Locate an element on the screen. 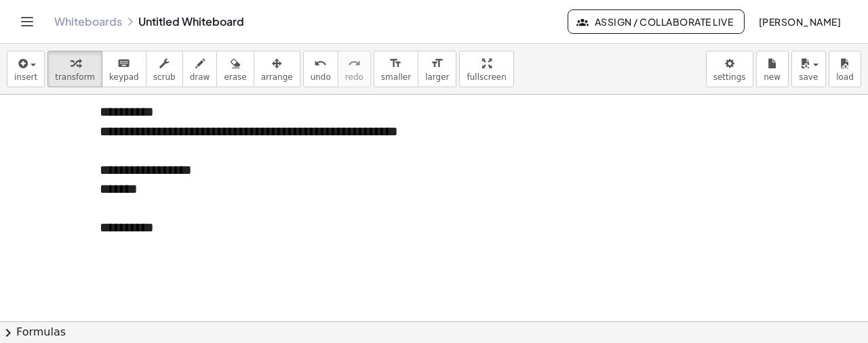 The image size is (868, 343). button: Assign / Collaborate Live is located at coordinates (655, 22).